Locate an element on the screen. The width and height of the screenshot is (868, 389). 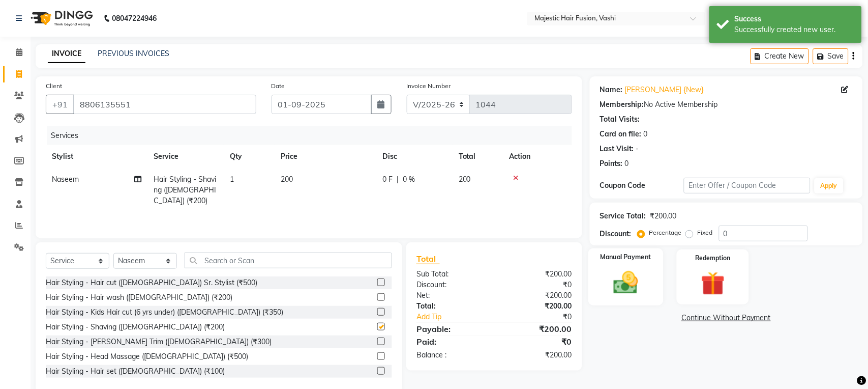
div: Net: is located at coordinates (452, 295).